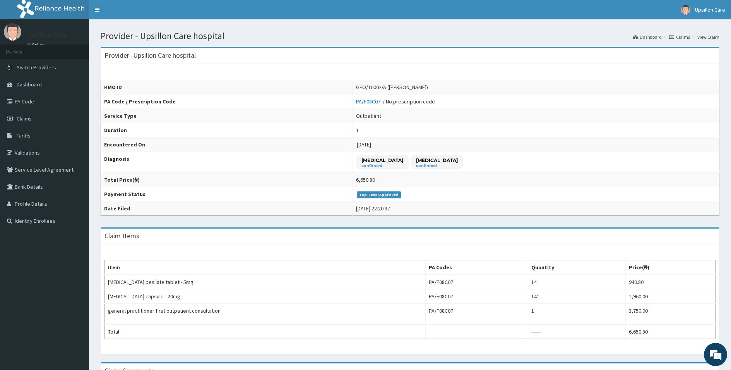 Image resolution: width=731 pixels, height=370 pixels. Describe the element at coordinates (671, 331) in the screenshot. I see `td: 6,650.80` at that location.